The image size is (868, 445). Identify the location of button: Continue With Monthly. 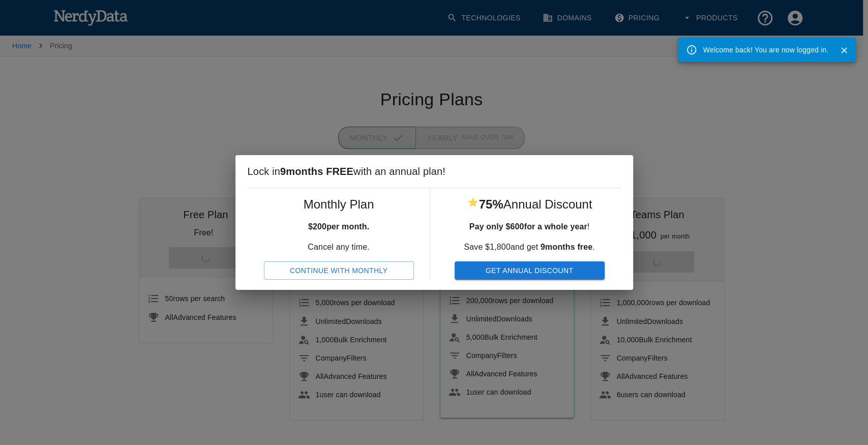
(338, 270).